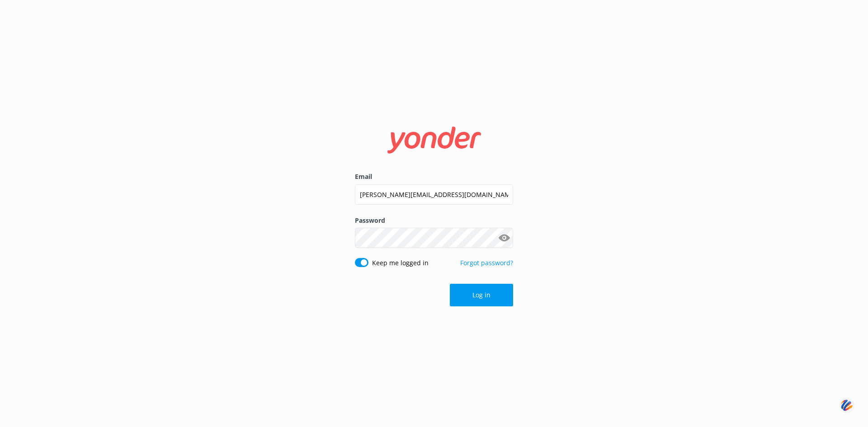 The width and height of the screenshot is (868, 427). I want to click on label: Email, so click(434, 176).